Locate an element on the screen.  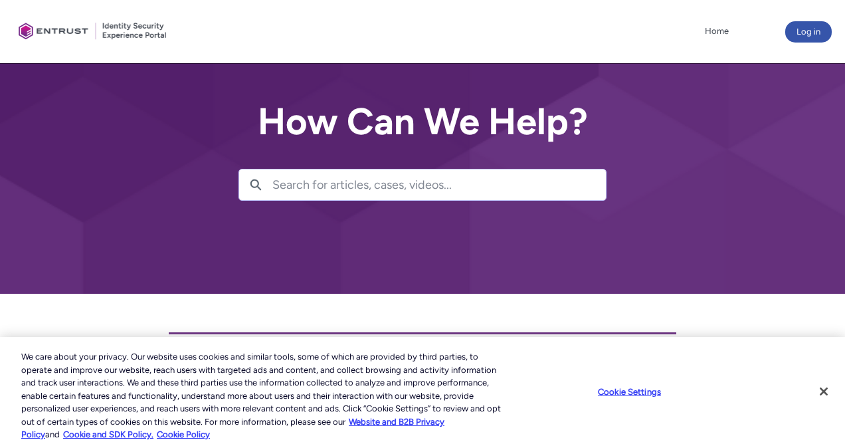
button: Log in is located at coordinates (808, 32).